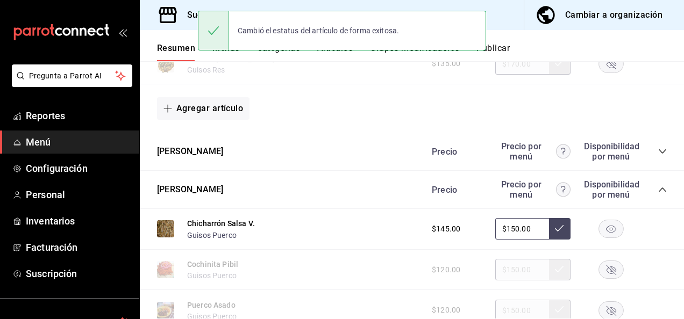  What do you see at coordinates (70, 83) in the screenshot?
I see `a: Pregunta a Parrot AI` at bounding box center [70, 83].